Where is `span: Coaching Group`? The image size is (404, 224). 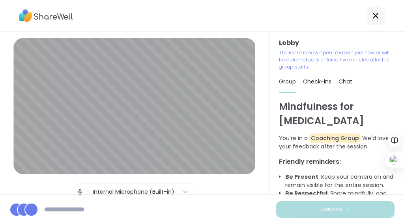 span: Coaching Group is located at coordinates (335, 138).